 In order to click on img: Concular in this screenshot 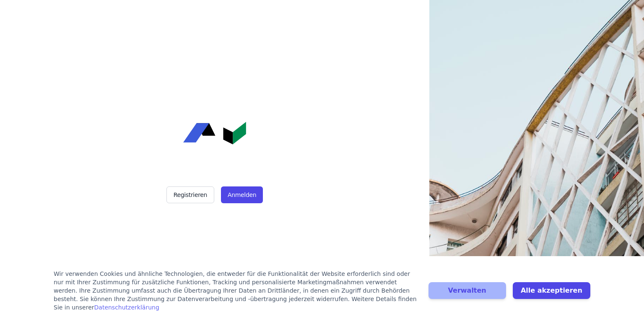, I will do `click(215, 133)`.